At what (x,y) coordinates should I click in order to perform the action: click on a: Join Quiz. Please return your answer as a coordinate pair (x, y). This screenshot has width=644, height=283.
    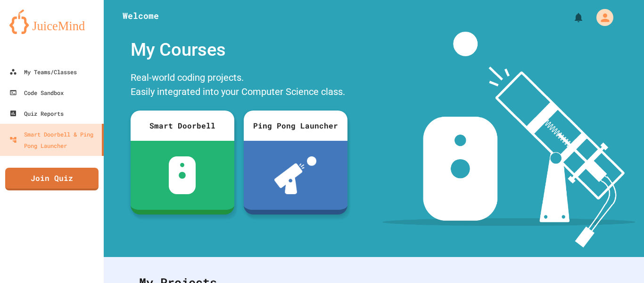
    Looking at the image, I should click on (52, 179).